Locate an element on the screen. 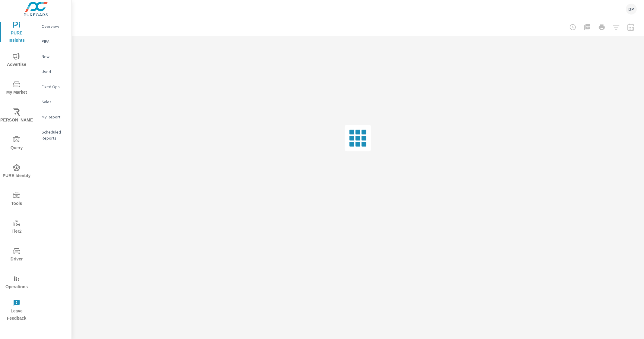 The image size is (644, 339). div: Scheduled Reports is located at coordinates (52, 135).